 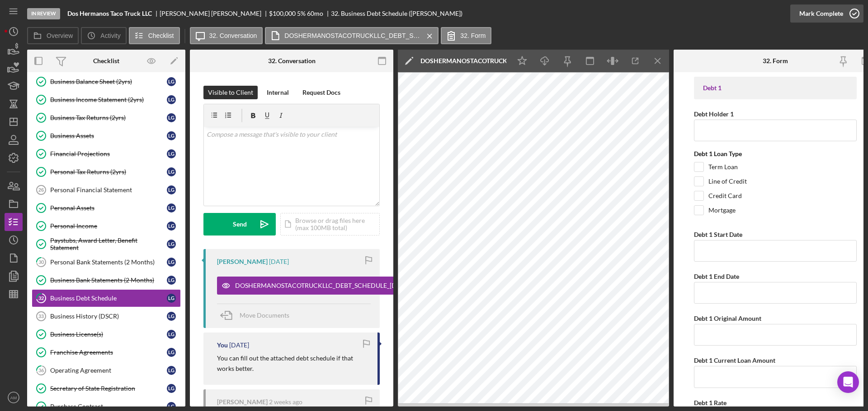 I want to click on div: Internal, so click(x=277, y=93).